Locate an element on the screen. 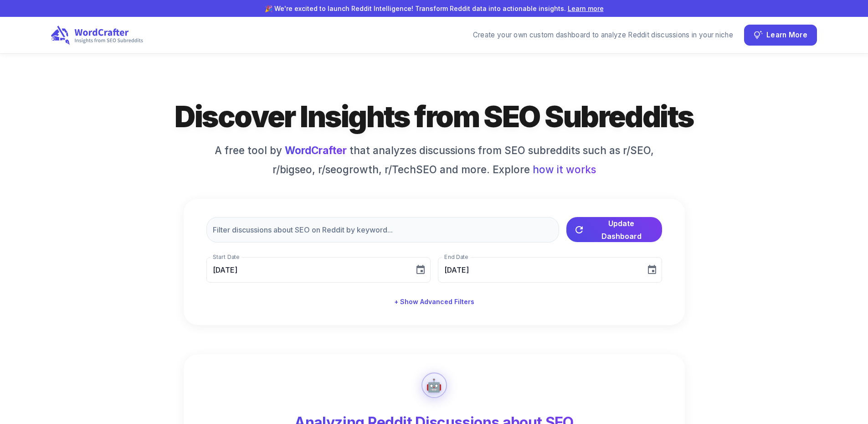  label: End Date is located at coordinates (456, 257).